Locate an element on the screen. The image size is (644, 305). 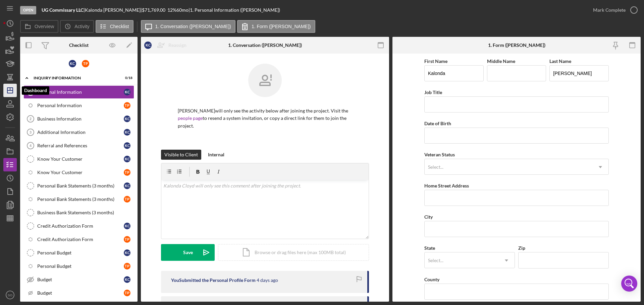
label: Checklist is located at coordinates (119, 27).